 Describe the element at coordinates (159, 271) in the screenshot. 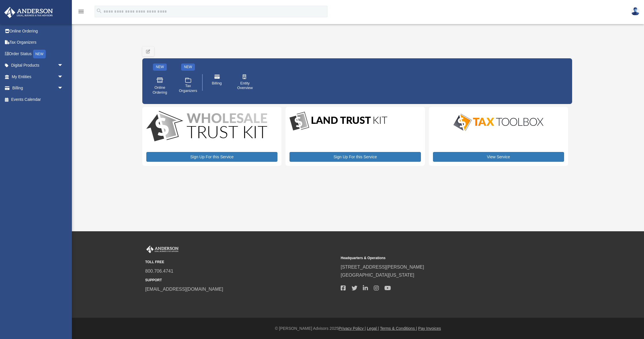

I see `a: 800.706.4741` at that location.